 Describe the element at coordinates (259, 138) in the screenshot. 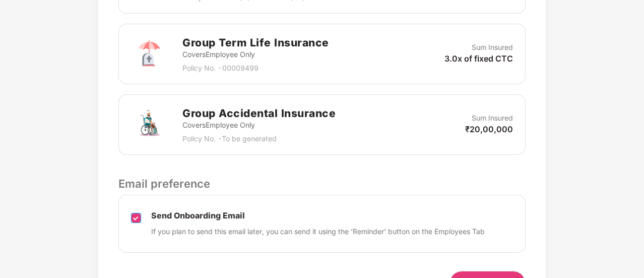

I see `p: Policy No. - To be generated` at that location.